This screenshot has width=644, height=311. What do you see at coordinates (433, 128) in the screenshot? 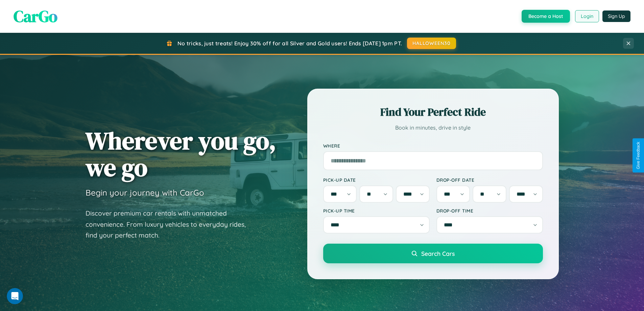
I see `p: Book in minutes, drive in style` at bounding box center [433, 128].